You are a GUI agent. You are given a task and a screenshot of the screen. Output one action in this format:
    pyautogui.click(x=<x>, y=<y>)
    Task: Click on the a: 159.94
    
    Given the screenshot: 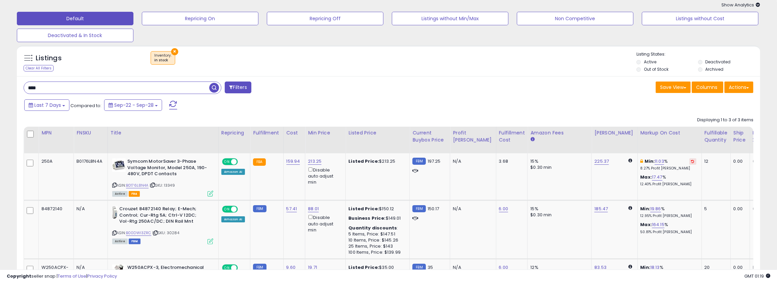 What is the action you would take?
    pyautogui.click(x=293, y=161)
    